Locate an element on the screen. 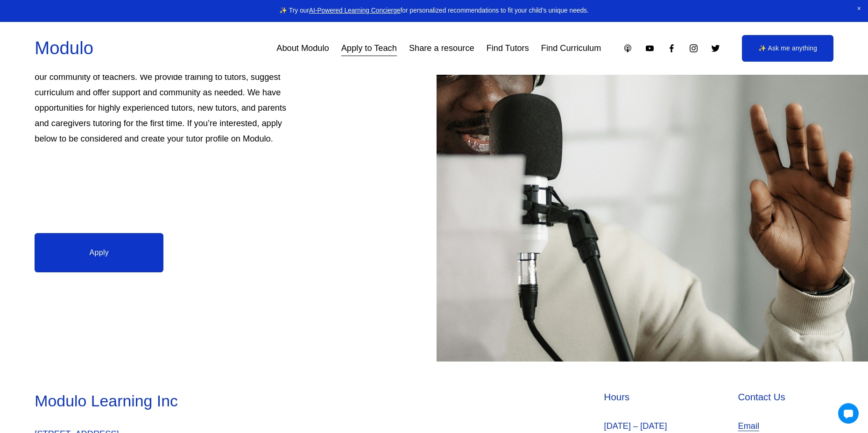 The height and width of the screenshot is (433, 868). a: Instagram is located at coordinates (693, 48).